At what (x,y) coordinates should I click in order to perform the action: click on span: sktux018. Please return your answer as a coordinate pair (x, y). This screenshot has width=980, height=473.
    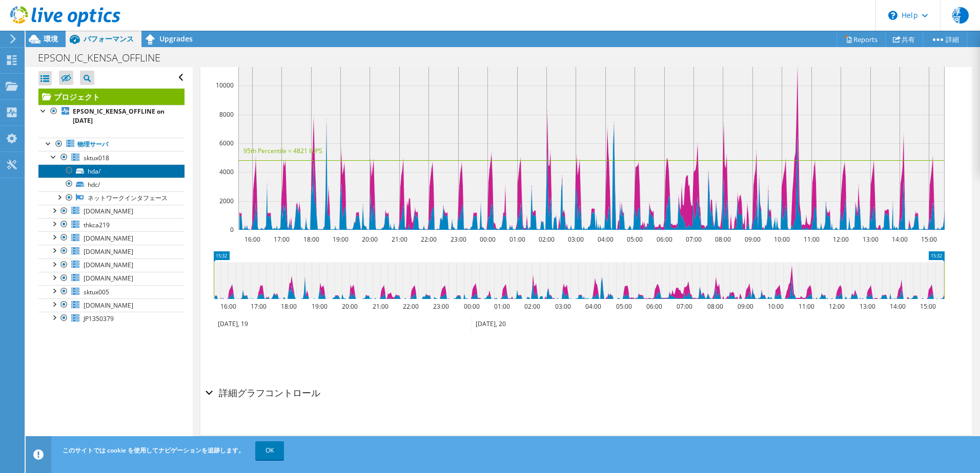
    Looking at the image, I should click on (96, 158).